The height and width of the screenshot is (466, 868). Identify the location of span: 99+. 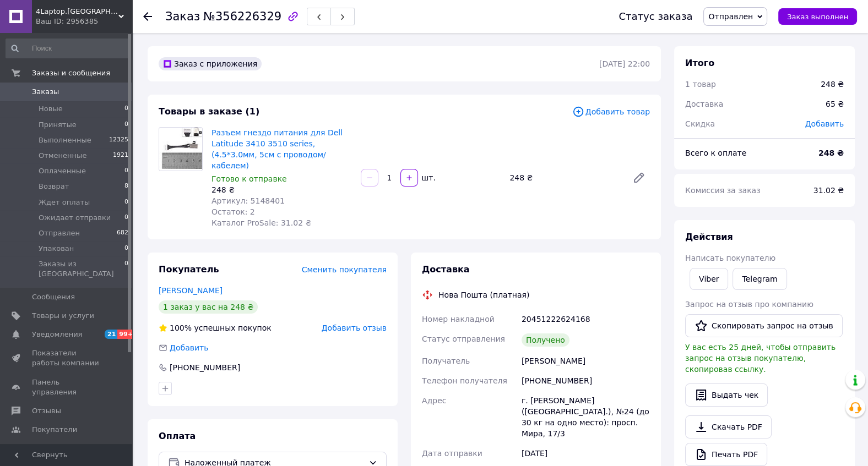
(126, 334).